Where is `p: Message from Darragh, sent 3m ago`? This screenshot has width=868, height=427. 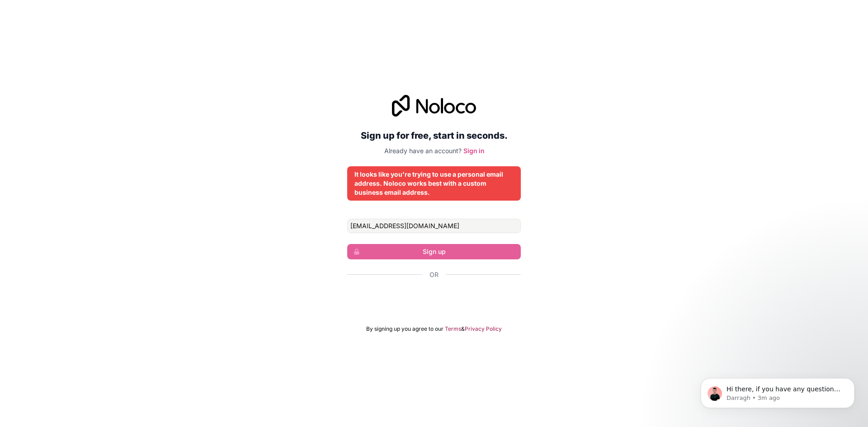 p: Message from Darragh, sent 3m ago is located at coordinates (98, 39).